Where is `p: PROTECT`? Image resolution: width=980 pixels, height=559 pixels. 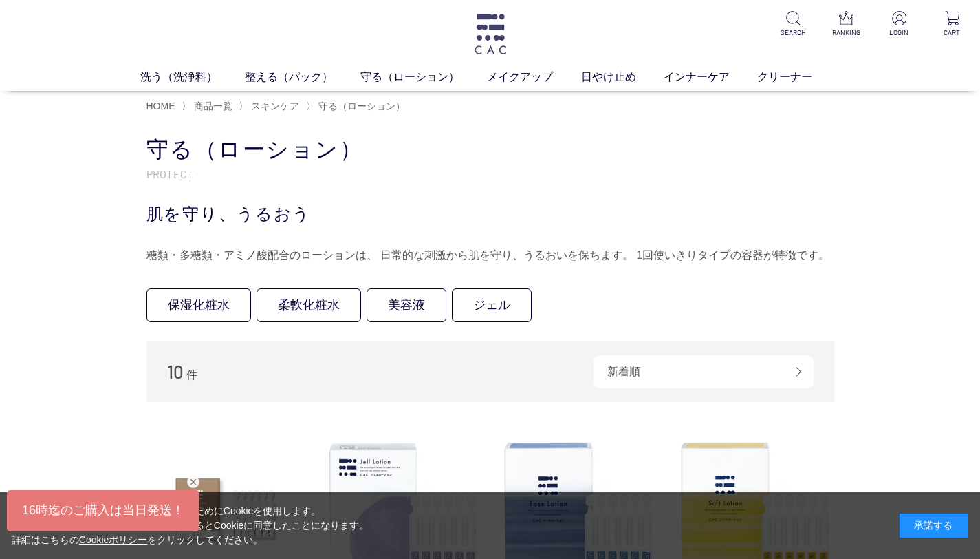 p: PROTECT is located at coordinates (490, 173).